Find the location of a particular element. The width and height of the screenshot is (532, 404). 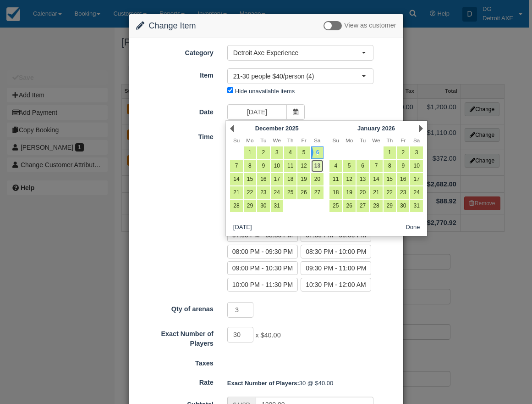

button: Done is located at coordinates (413, 228).